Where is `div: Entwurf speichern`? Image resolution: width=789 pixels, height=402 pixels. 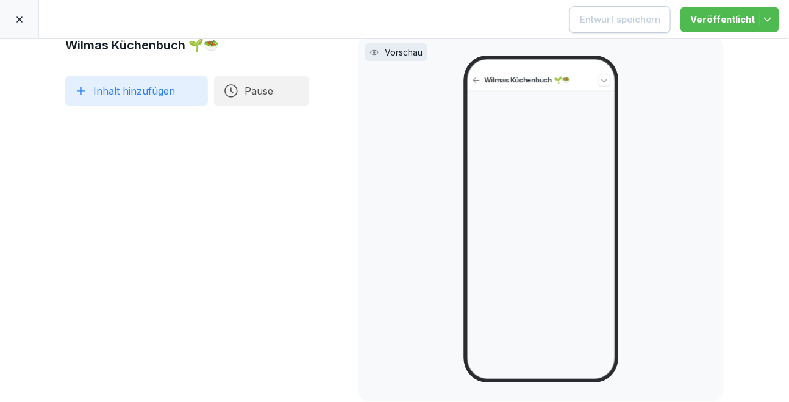 div: Entwurf speichern is located at coordinates (620, 20).